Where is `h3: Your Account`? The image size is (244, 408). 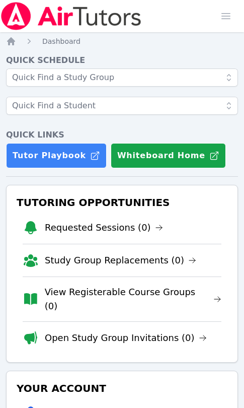 h3: Your Account is located at coordinates (122, 389).